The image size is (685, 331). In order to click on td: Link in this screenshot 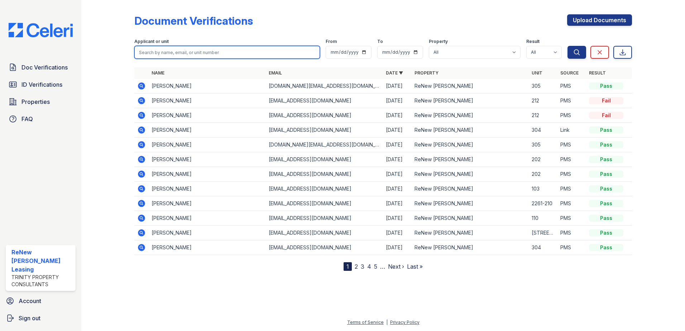, I will do `click(572, 130)`.